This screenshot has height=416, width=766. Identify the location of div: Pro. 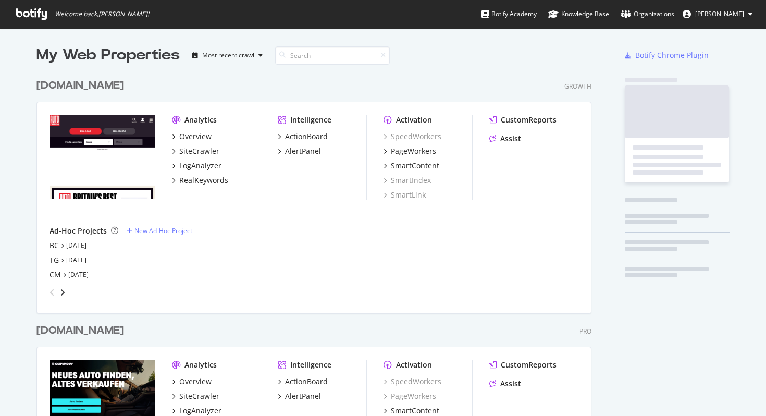
(585, 331).